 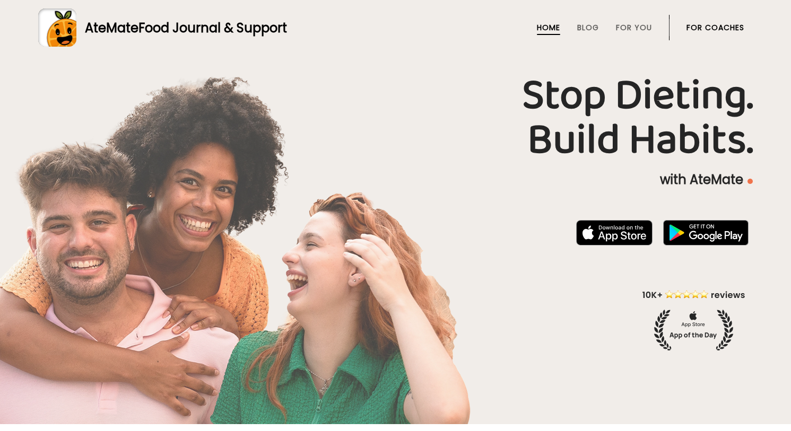 I want to click on a: AteMateFood Journal & Support, so click(x=395, y=28).